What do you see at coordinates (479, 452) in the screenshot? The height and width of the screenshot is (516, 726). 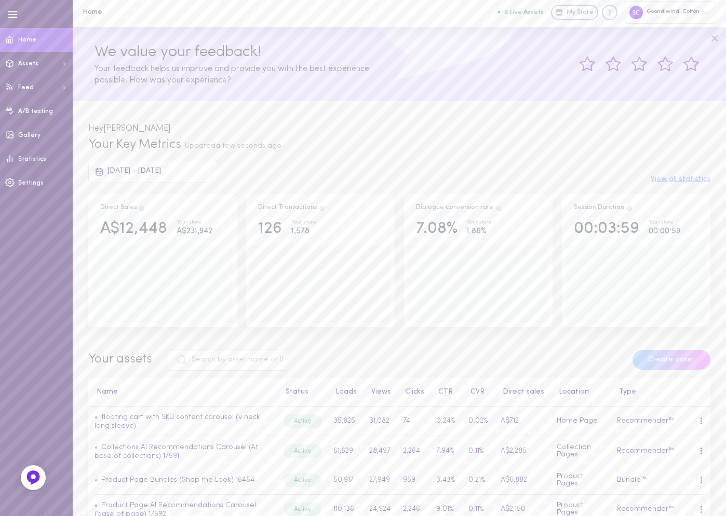 I see `td: 0.11%` at bounding box center [479, 452].